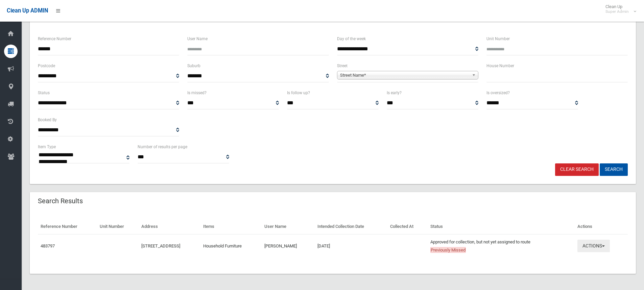 This screenshot has height=290, width=644. What do you see at coordinates (194, 66) in the screenshot?
I see `label: Suburb` at bounding box center [194, 66].